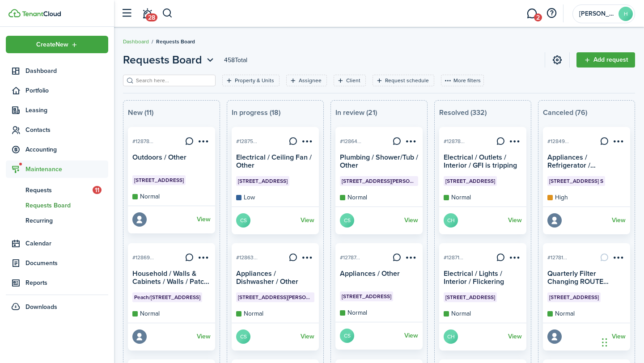 The image size is (644, 363). Describe the element at coordinates (67, 169) in the screenshot. I see `span: Maintenance` at that location.